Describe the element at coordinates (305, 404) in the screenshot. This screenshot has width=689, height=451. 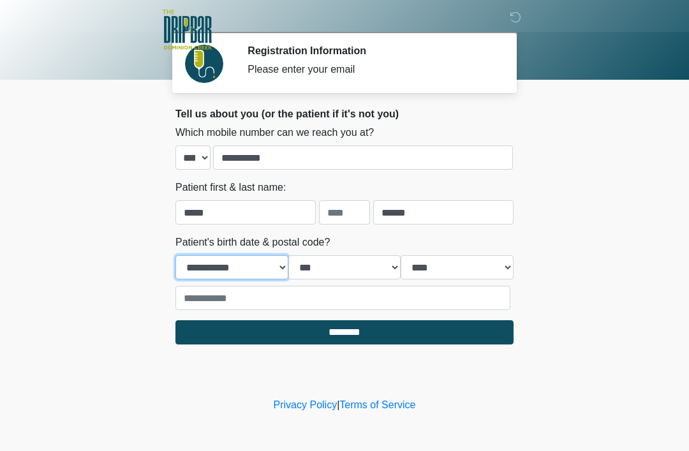
I see `a: Privacy Policy` at that location.